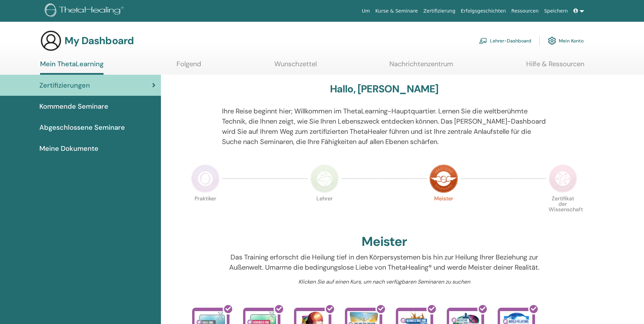 The image size is (644, 324). What do you see at coordinates (525, 11) in the screenshot?
I see `a: Ressourcen` at bounding box center [525, 11].